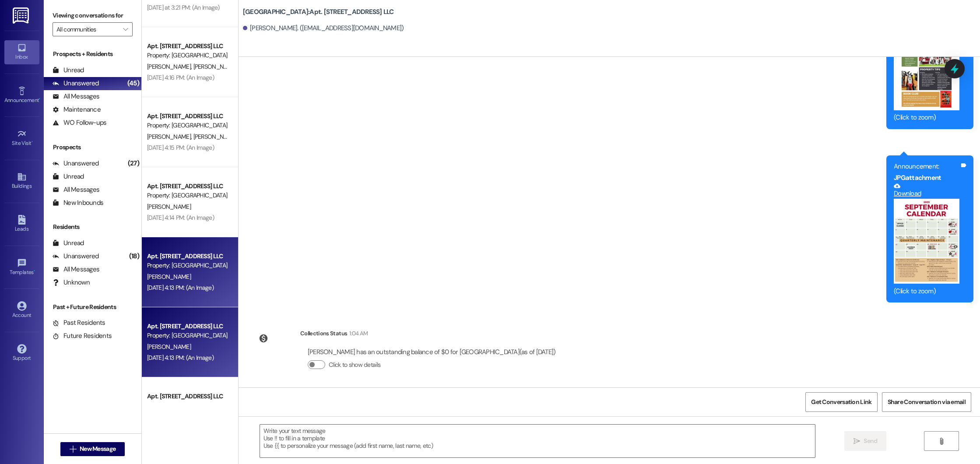  What do you see at coordinates (97, 449) in the screenshot?
I see `span: New Message` at bounding box center [97, 449].